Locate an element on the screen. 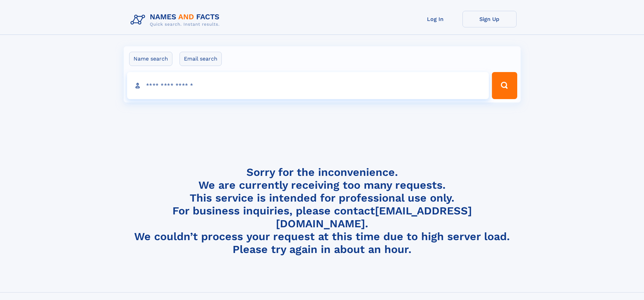 The image size is (644, 300). h4: Sorry for the inconvenience. We are currently receiving too many requests. This service is intend... is located at coordinates (322, 210).